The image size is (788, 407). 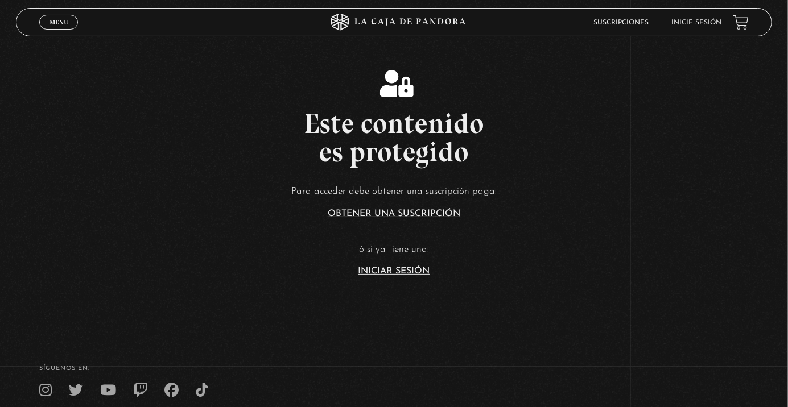 I want to click on a: Suscripciones, so click(x=621, y=23).